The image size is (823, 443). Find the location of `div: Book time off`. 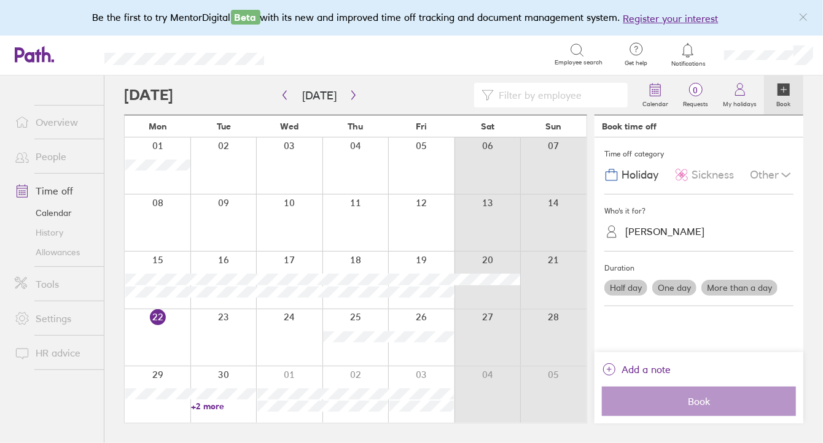

div: Book time off is located at coordinates (629, 126).